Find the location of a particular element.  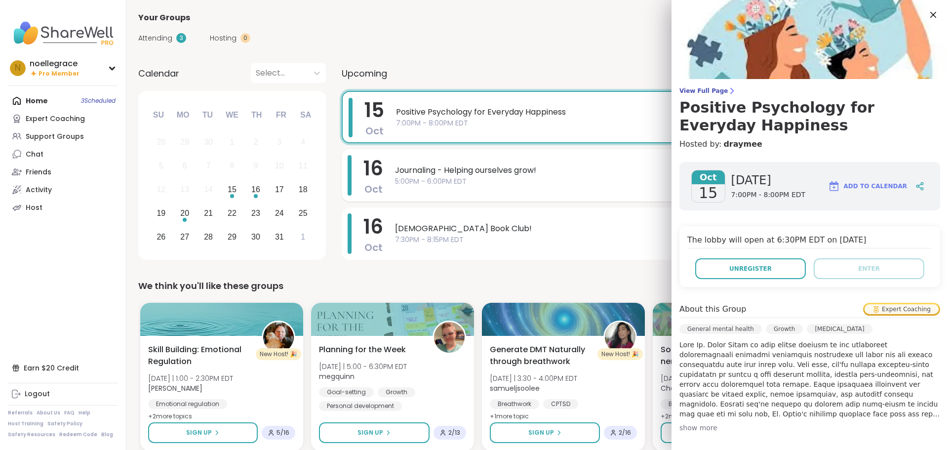

div: 30 is located at coordinates (256, 236).